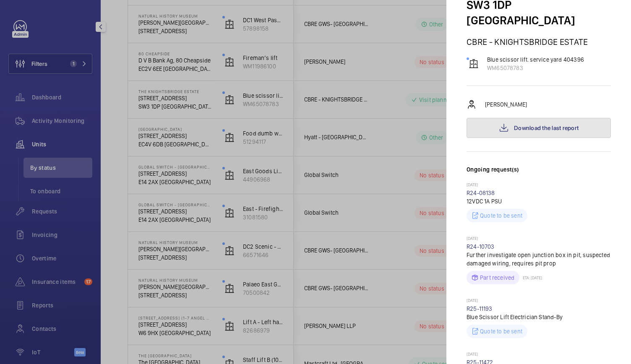 The width and height of the screenshot is (631, 364). What do you see at coordinates (546, 128) in the screenshot?
I see `span: Download the last report` at bounding box center [546, 128].